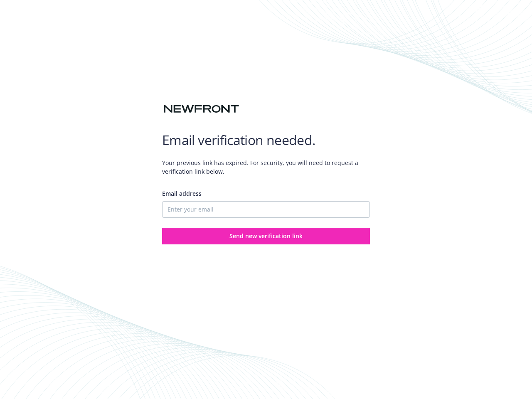 The image size is (532, 399). Describe the element at coordinates (266, 167) in the screenshot. I see `span: Your previous link has expired. For security, you will need to request a verification link below.` at that location.